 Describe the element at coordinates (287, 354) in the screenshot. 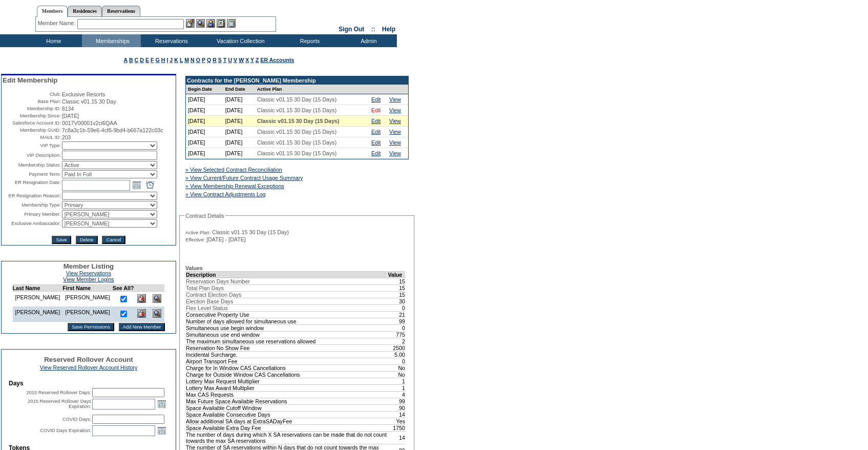

I see `td: Incidental Surcharge.` at that location.